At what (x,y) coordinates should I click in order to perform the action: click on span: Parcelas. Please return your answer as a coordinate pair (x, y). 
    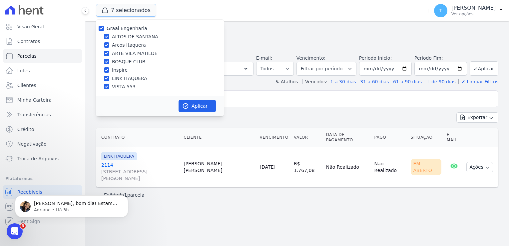
    Looking at the image, I should click on (27, 56).